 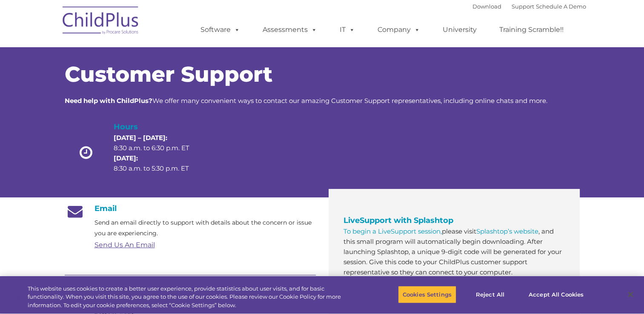 I want to click on span: LiveSupport with Splashtop, so click(x=399, y=221).